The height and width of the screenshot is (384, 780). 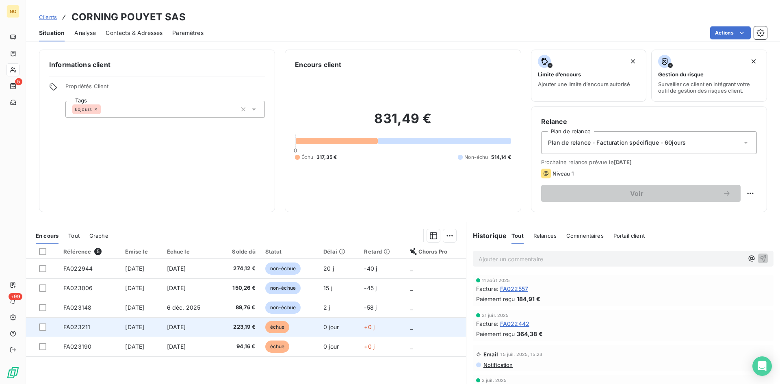 What do you see at coordinates (528, 299) in the screenshot?
I see `span: 184,91 €` at bounding box center [528, 299].